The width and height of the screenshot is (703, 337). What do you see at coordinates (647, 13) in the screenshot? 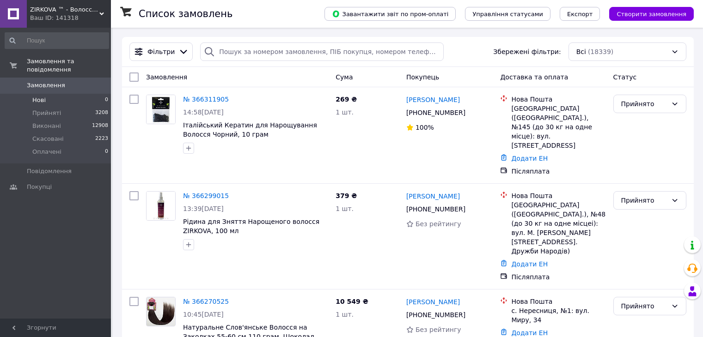
I see `a: Створити замовлення` at bounding box center [647, 13].